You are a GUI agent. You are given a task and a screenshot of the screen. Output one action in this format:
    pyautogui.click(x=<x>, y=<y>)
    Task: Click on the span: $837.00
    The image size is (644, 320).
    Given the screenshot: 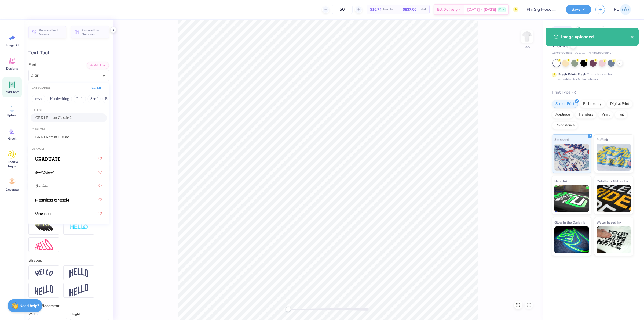 What is the action you would take?
    pyautogui.click(x=410, y=10)
    